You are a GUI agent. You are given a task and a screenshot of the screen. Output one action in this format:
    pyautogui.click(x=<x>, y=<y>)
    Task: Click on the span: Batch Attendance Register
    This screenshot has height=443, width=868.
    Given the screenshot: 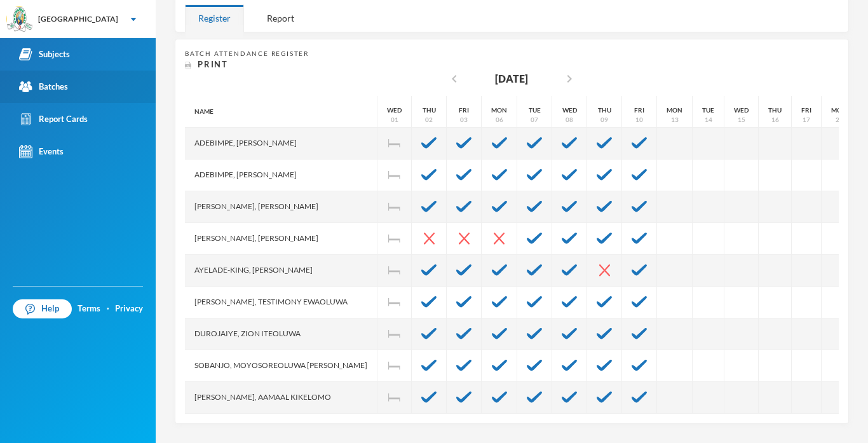 What is the action you would take?
    pyautogui.click(x=246, y=53)
    